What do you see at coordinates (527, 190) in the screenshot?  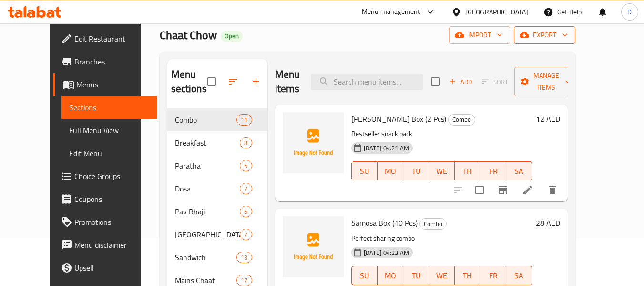 I see `a: Edit menu item` at bounding box center [527, 190].